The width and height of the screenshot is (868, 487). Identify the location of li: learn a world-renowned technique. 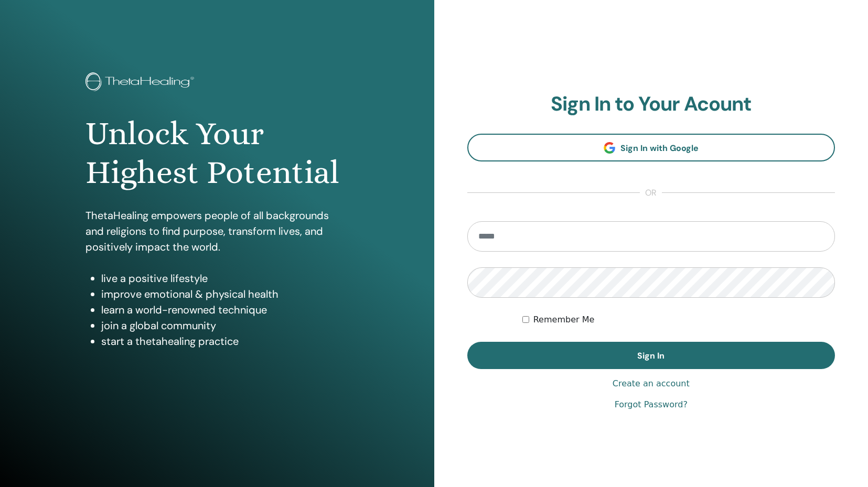
(225, 309).